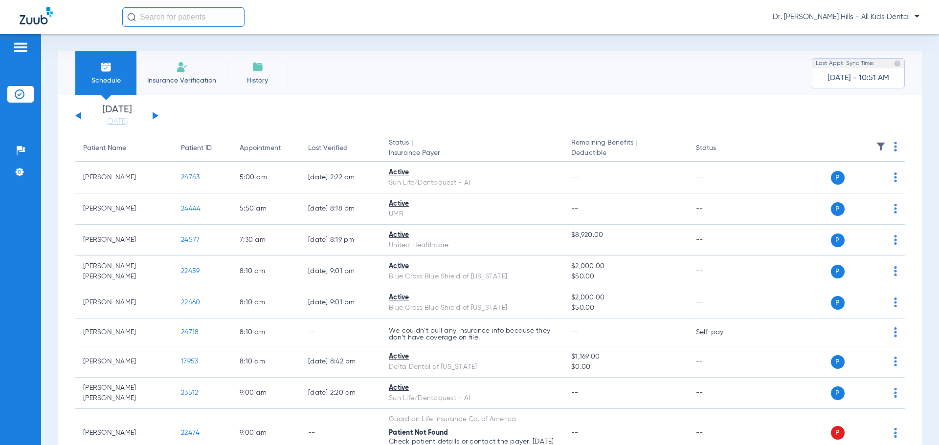 The width and height of the screenshot is (939, 445). I want to click on input: Search for patients, so click(183, 17).